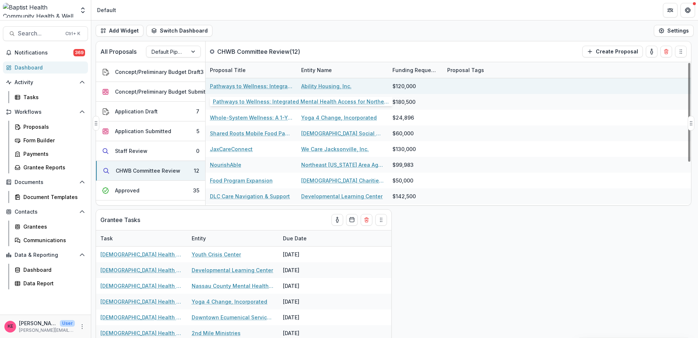 The width and height of the screenshot is (698, 338). What do you see at coordinates (198, 151) in the screenshot?
I see `div: 0` at bounding box center [198, 151].